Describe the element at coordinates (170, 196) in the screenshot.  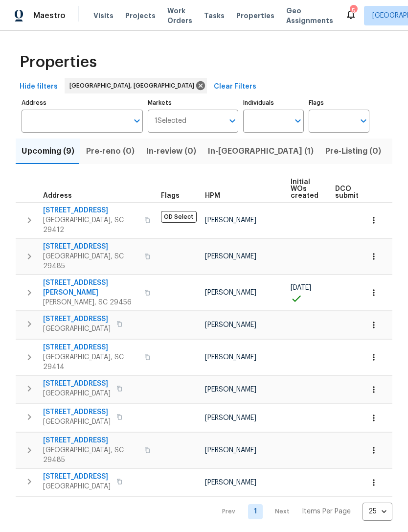
I see `span: Flags` at that location.